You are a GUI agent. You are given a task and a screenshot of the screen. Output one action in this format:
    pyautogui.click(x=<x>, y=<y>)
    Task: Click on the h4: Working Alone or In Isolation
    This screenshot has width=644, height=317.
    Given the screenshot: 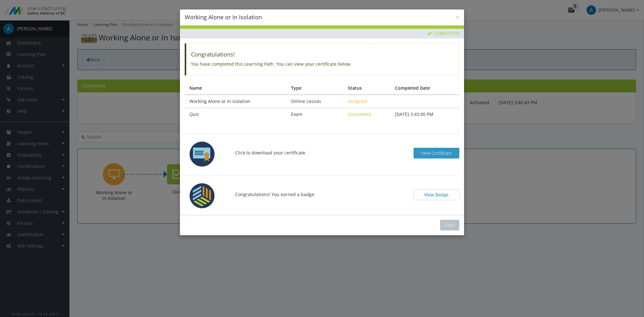 What is the action you would take?
    pyautogui.click(x=322, y=18)
    